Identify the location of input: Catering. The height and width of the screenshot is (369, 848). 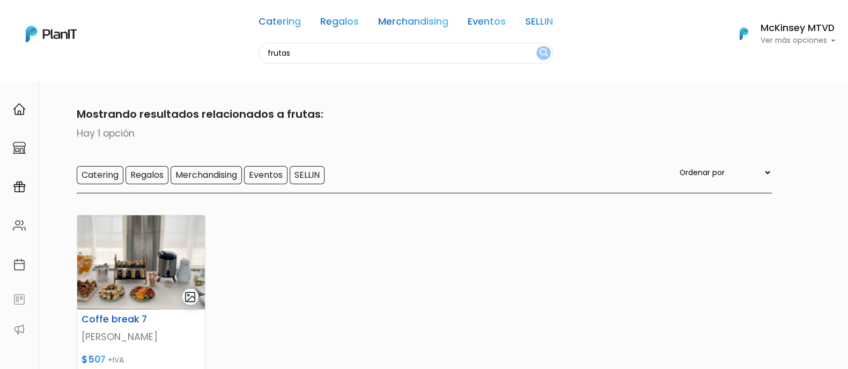
(100, 175).